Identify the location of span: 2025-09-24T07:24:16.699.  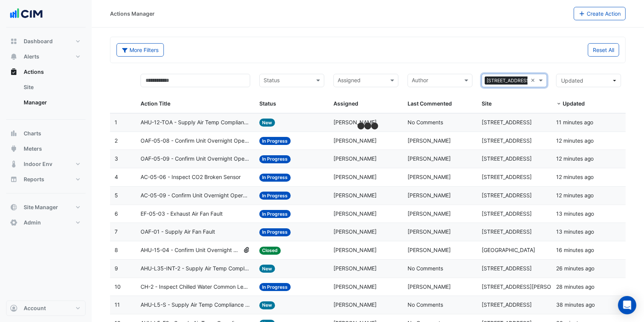
(575, 214).